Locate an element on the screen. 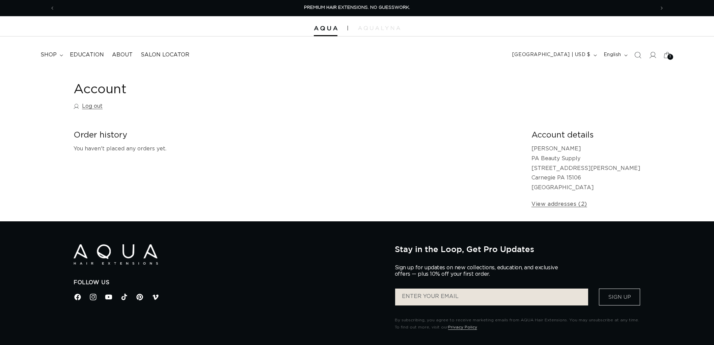 The width and height of the screenshot is (714, 345). span: Education is located at coordinates (87, 55).